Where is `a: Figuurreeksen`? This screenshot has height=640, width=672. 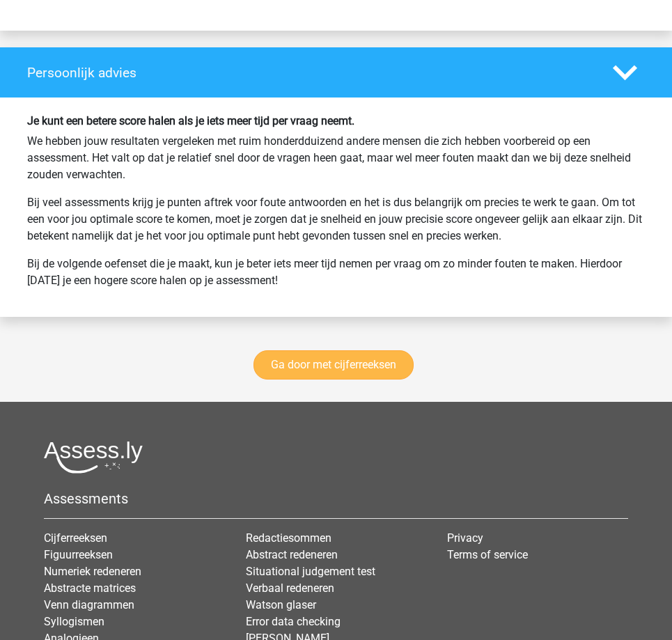
a: Figuurreeksen is located at coordinates (78, 555).